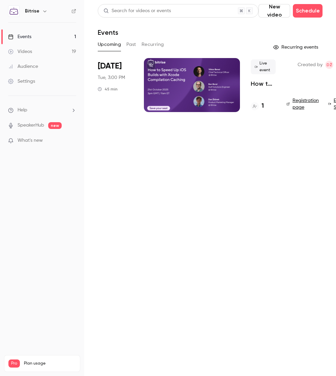  I want to click on span: Pro, so click(14, 363).